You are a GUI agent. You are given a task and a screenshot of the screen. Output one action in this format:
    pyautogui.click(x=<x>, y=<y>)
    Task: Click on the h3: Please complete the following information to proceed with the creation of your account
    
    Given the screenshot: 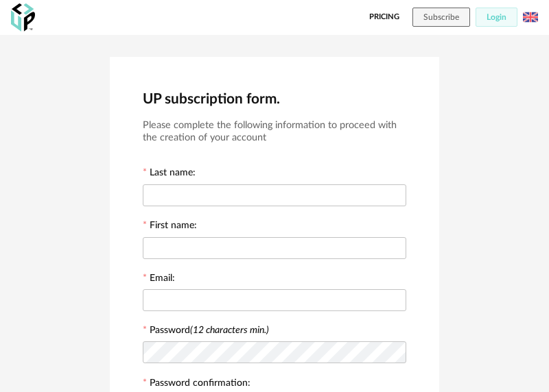 What is the action you would take?
    pyautogui.click(x=274, y=131)
    